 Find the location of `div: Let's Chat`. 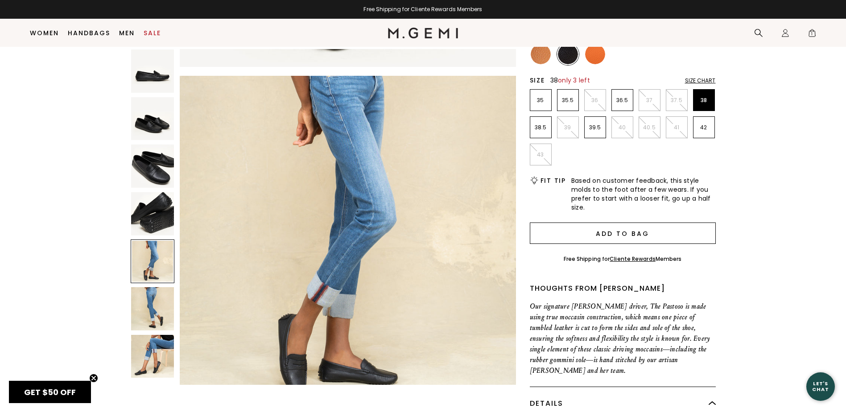

div: Let's Chat is located at coordinates (821, 386).